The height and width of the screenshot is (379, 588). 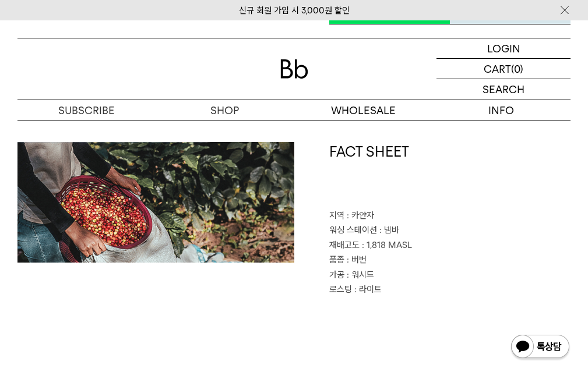 I want to click on span: : 버번, so click(x=356, y=260).